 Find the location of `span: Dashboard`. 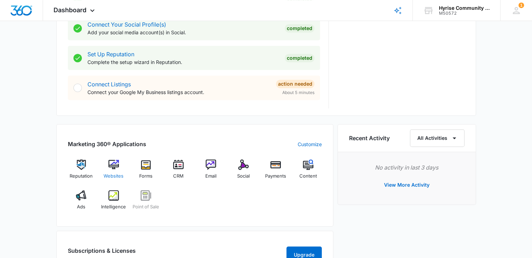

span: Dashboard is located at coordinates (70, 10).